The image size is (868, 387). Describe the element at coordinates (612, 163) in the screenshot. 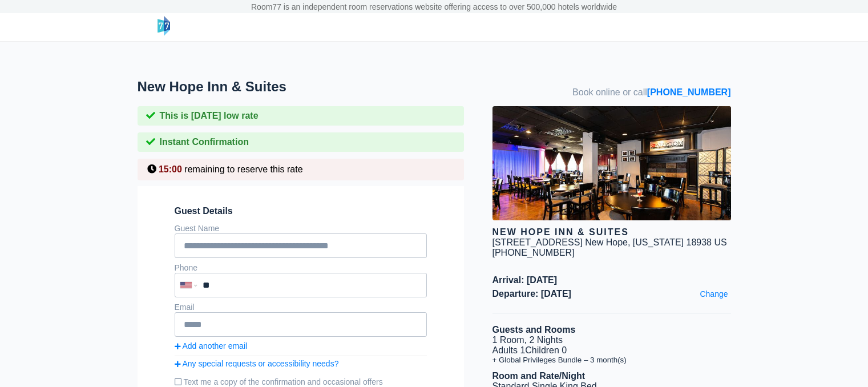

I see `img: hotel image` at that location.